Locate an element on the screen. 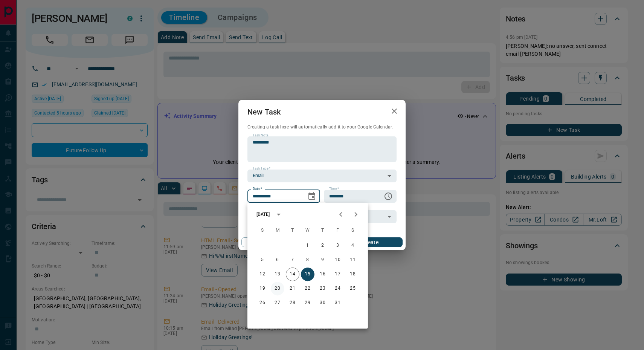 This screenshot has width=644, height=350. button: Create is located at coordinates (370, 242).